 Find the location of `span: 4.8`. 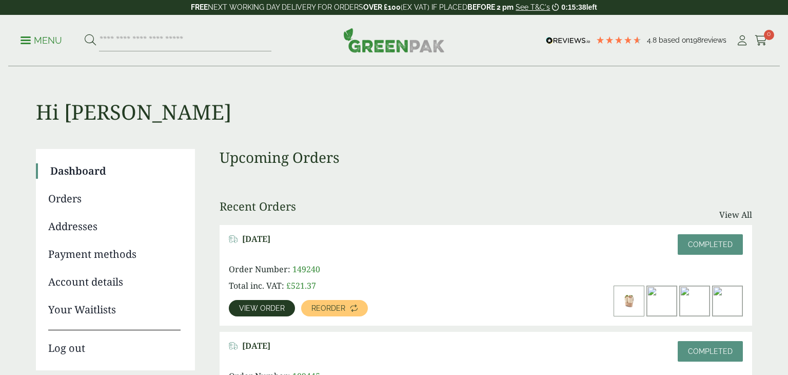

span: 4.8 is located at coordinates (653, 40).